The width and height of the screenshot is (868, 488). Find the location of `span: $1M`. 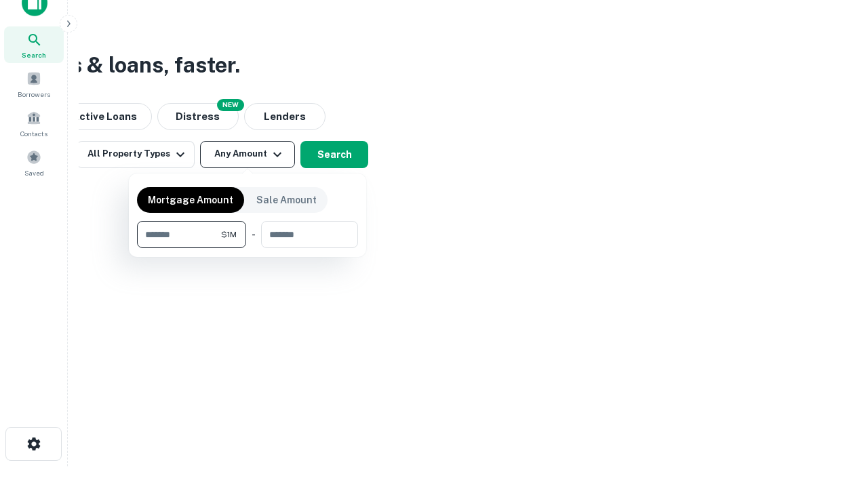

span: $1M is located at coordinates (228, 235).